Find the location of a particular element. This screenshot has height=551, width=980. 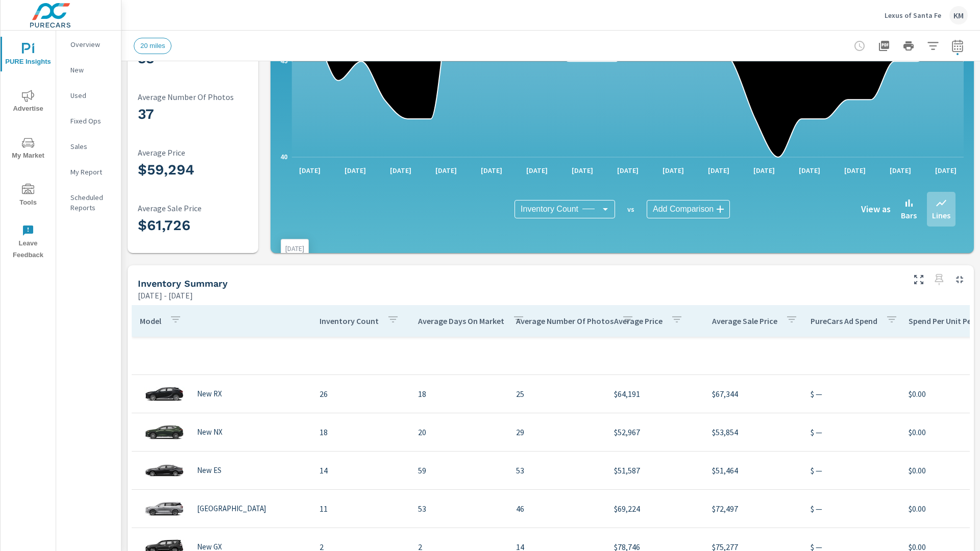

div: New is located at coordinates (89, 70).